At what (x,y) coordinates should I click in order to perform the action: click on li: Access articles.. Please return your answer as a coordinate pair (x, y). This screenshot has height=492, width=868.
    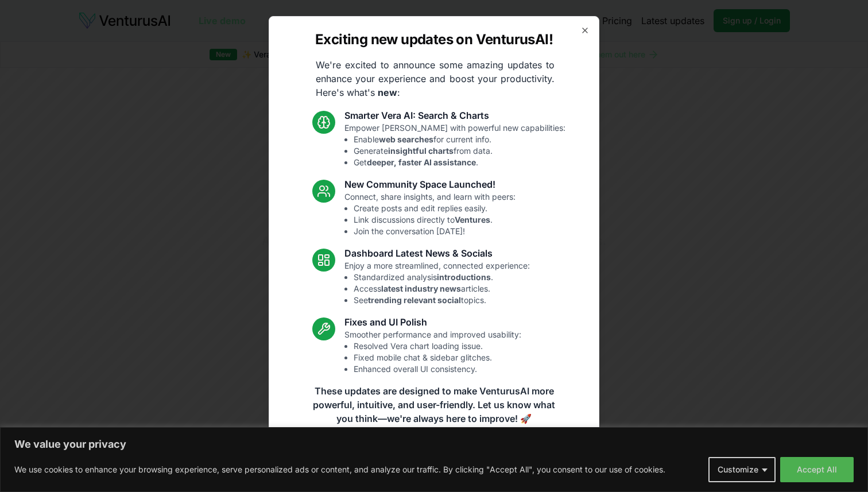
    Looking at the image, I should click on (441, 289).